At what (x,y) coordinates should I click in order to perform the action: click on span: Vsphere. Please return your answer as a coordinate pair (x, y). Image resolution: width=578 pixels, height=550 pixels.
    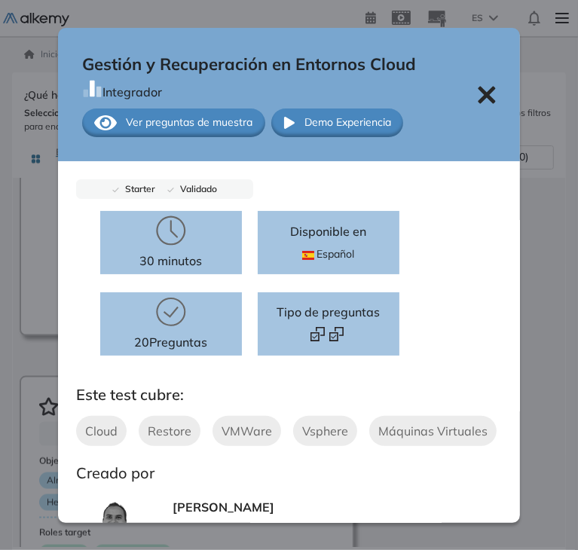
    Looking at the image, I should click on (325, 431).